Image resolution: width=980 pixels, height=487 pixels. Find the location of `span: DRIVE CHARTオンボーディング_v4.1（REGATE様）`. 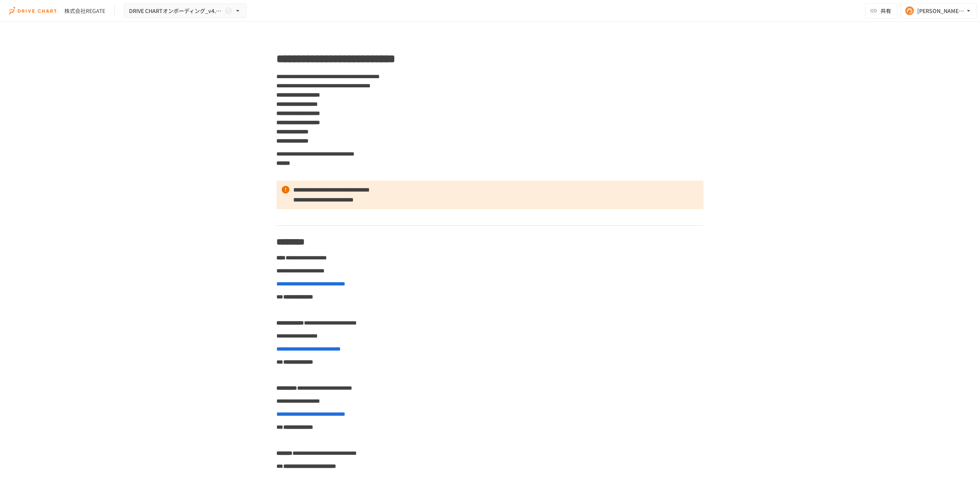

span: DRIVE CHARTオンボーディング_v4.1（REGATE様） is located at coordinates (176, 11).